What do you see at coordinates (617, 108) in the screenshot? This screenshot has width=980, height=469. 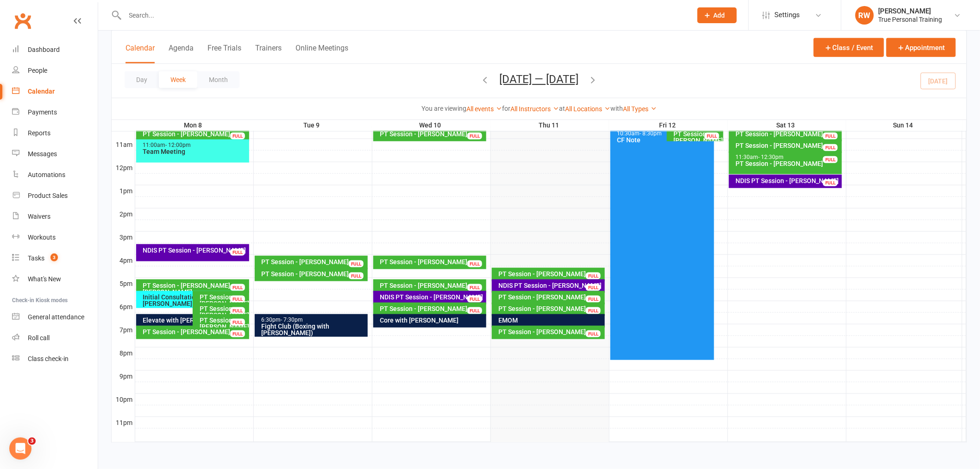 I see `strong: with` at bounding box center [617, 108].